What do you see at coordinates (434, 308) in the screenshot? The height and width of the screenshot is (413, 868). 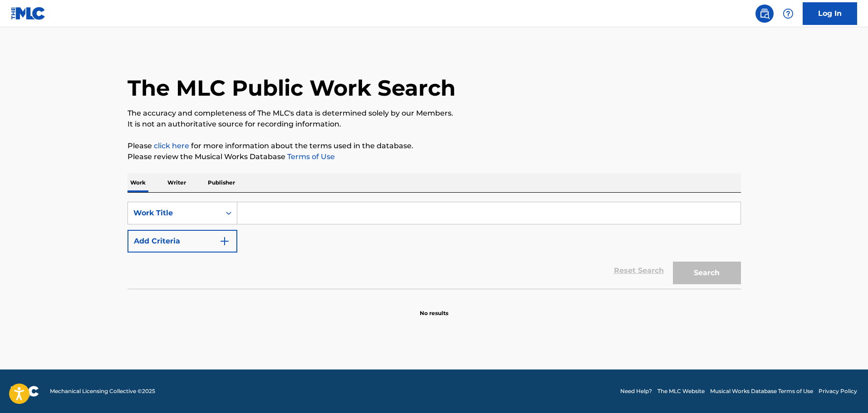 I see `p: No results` at bounding box center [434, 308].